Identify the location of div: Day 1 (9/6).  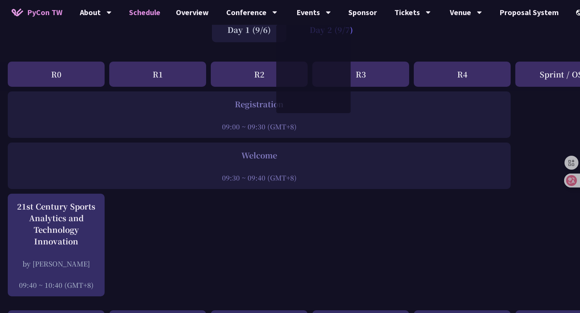
(249, 29).